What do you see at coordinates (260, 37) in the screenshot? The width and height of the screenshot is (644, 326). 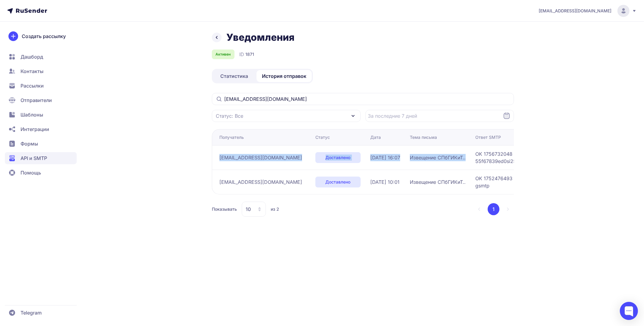 I see `h1: Уведомления` at bounding box center [260, 37].